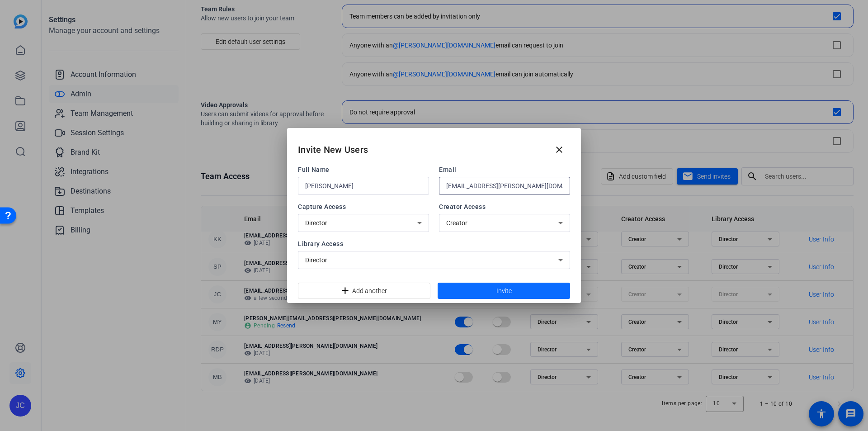 This screenshot has height=431, width=868. I want to click on h2: Invite New Users, so click(333, 150).